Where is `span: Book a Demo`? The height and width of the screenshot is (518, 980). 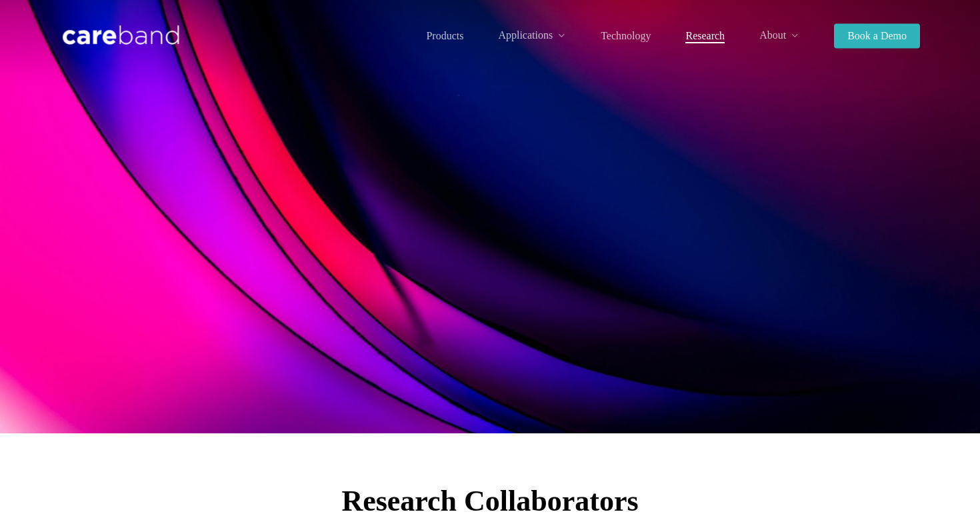 span: Book a Demo is located at coordinates (877, 35).